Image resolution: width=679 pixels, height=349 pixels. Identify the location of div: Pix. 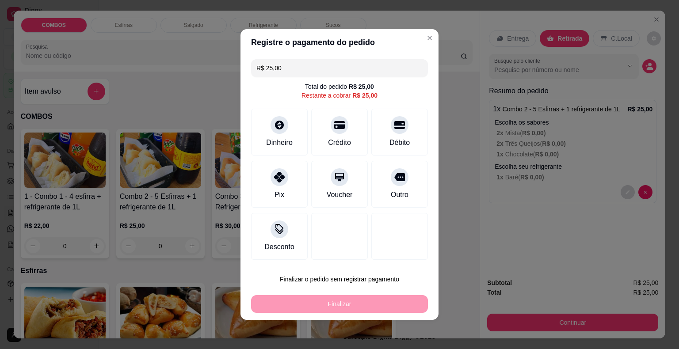
(279, 195).